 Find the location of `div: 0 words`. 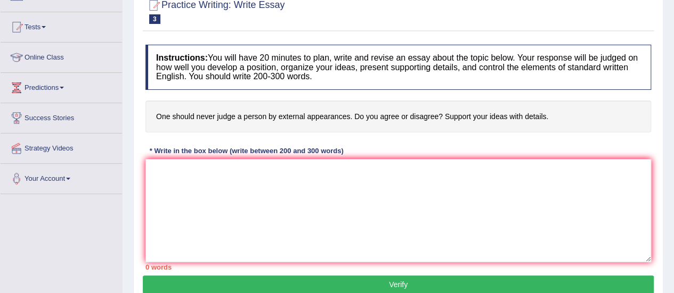

div: 0 words is located at coordinates (398, 267).